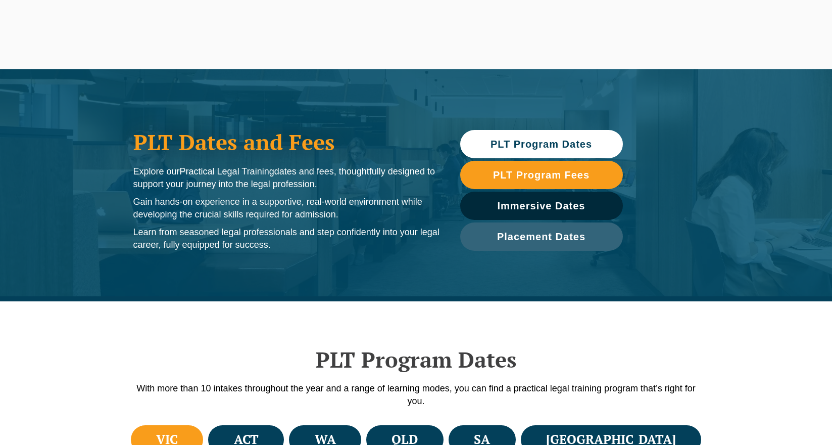 This screenshot has width=832, height=445. Describe the element at coordinates (541, 175) in the screenshot. I see `span: PLT Program Fees` at that location.